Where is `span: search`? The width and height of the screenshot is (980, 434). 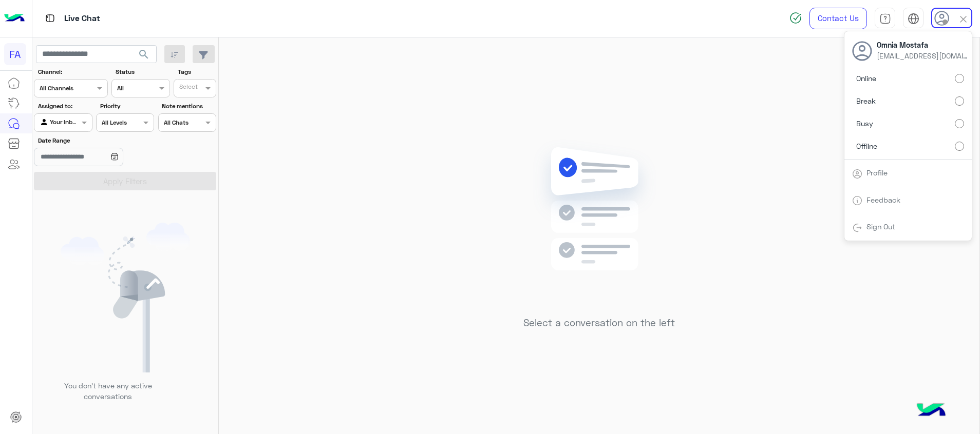
span: search is located at coordinates (143, 55).